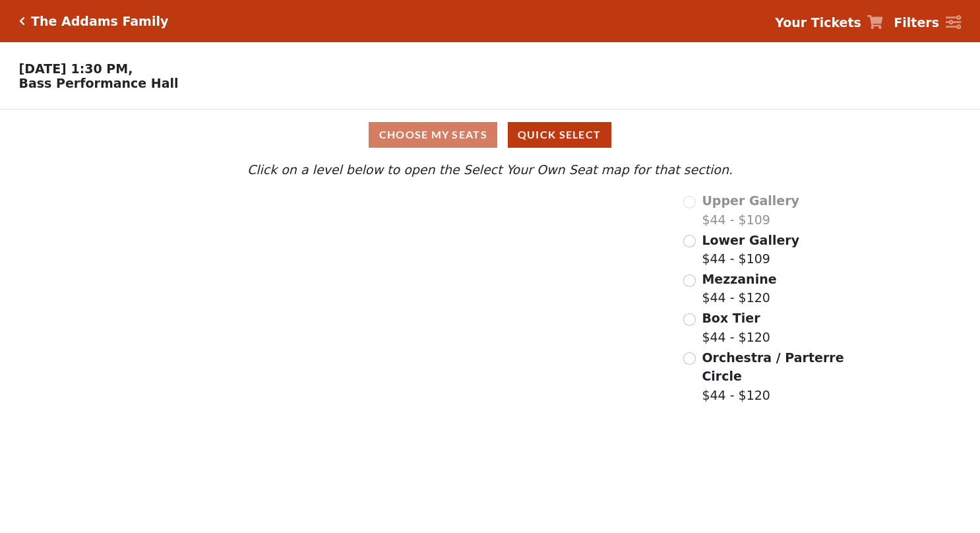 This screenshot has height=533, width=980. Describe the element at coordinates (772, 366) in the screenshot. I see `span: Orchestra / Parterre Circle` at that location.